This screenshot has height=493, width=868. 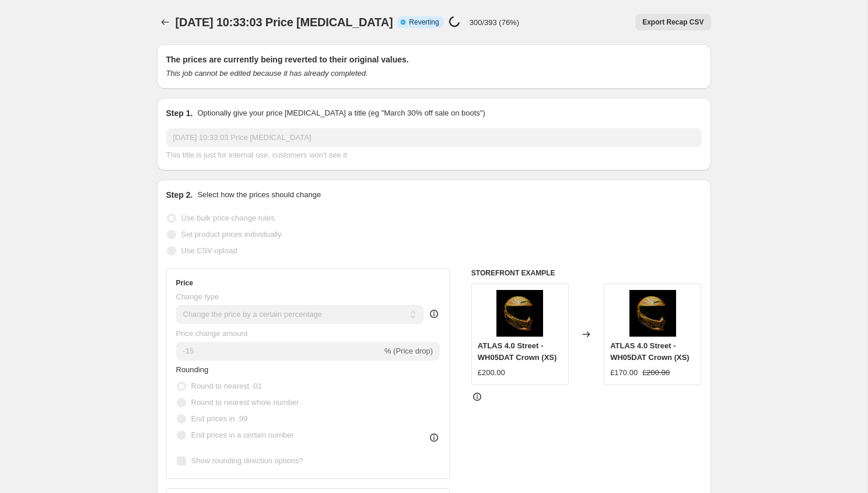 I want to click on div: help, so click(x=434, y=314).